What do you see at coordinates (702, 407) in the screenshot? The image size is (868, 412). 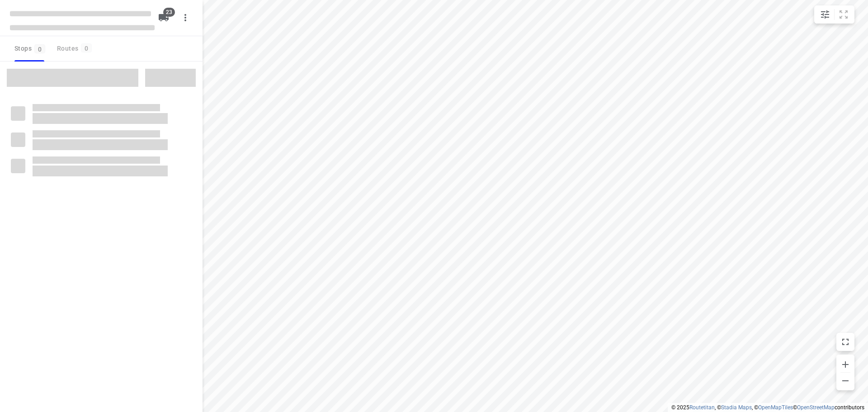 I see `a: Routetitan` at bounding box center [702, 407].